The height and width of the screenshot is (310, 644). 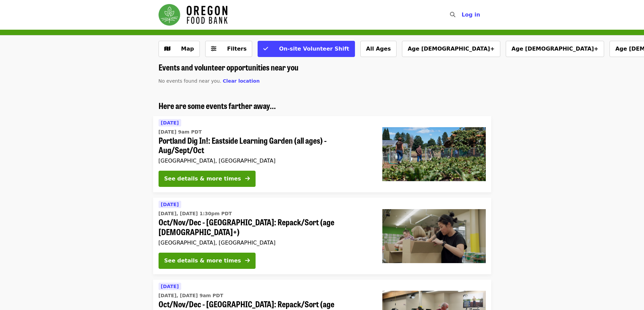 I want to click on i: sliders-h icon, so click(x=214, y=49).